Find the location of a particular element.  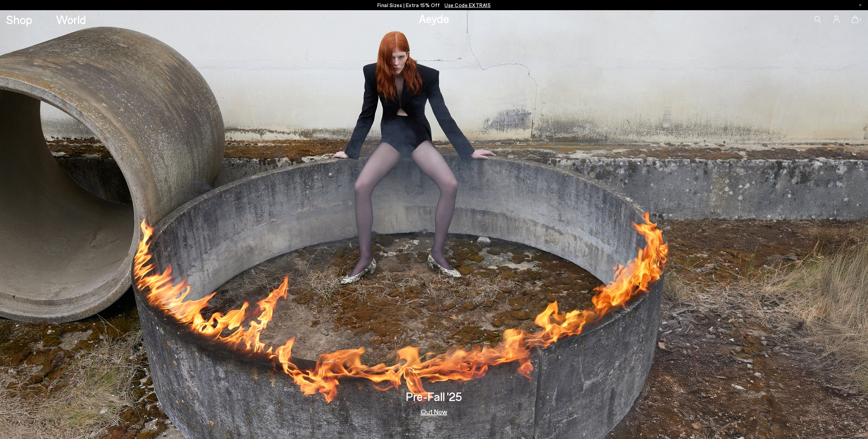

a: Out Now is located at coordinates (434, 411).